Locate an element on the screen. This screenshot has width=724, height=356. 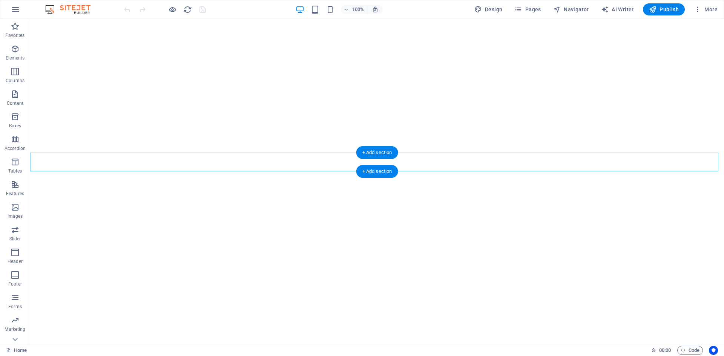
p: Accordion is located at coordinates (15, 149).